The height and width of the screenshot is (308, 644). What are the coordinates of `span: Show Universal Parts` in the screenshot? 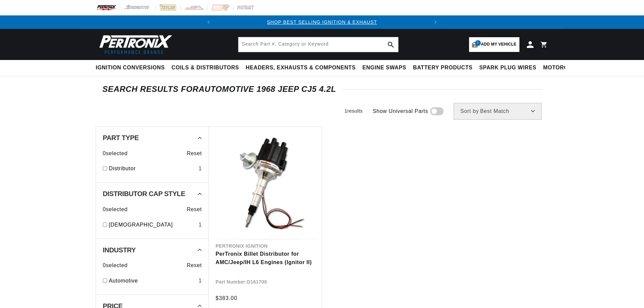 It's located at (400, 111).